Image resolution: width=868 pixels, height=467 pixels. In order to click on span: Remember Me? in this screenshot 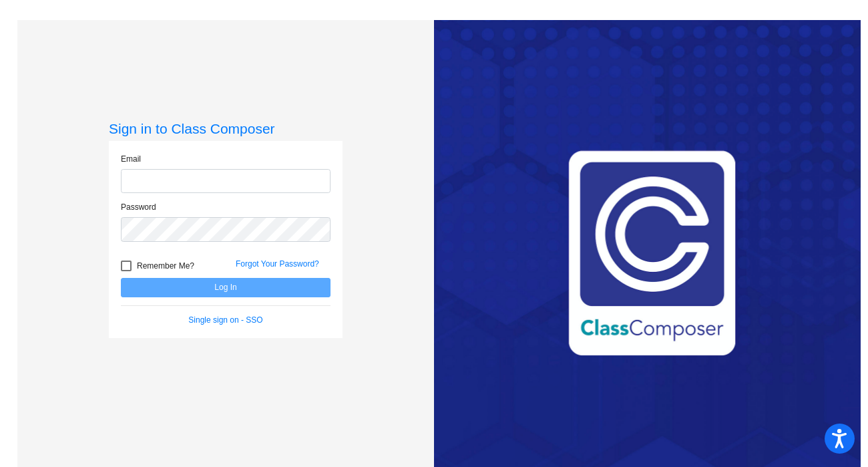, I will do `click(166, 266)`.